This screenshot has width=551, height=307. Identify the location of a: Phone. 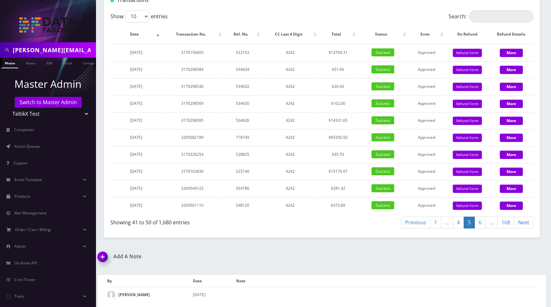
(10, 63).